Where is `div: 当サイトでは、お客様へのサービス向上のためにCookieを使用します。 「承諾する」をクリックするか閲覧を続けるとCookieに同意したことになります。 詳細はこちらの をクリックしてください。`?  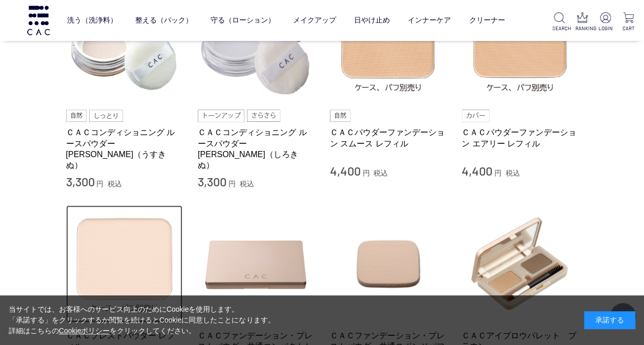 div: 当サイトでは、お客様へのサービス向上のためにCookieを使用します。 「承諾する」をクリックするか閲覧を続けるとCookieに同意したことになります。 詳細はこちらの をクリックしてください。 is located at coordinates (142, 320).